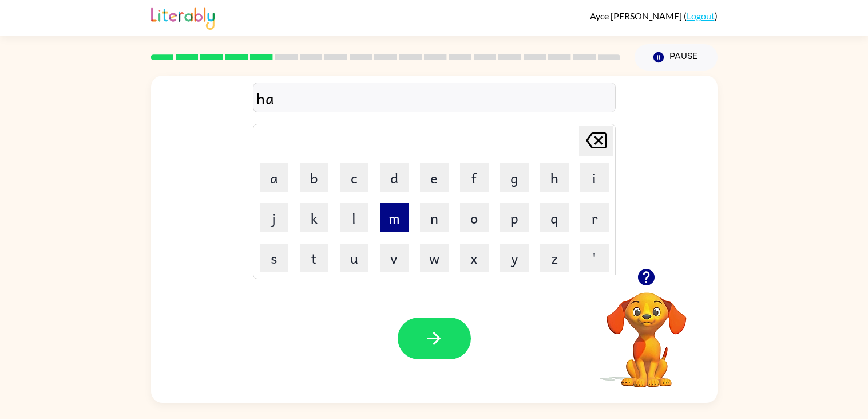  Describe the element at coordinates (647, 332) in the screenshot. I see `video: Your browser must support playing .mp4 files to use Literably. Please try using another browser.` at that location.